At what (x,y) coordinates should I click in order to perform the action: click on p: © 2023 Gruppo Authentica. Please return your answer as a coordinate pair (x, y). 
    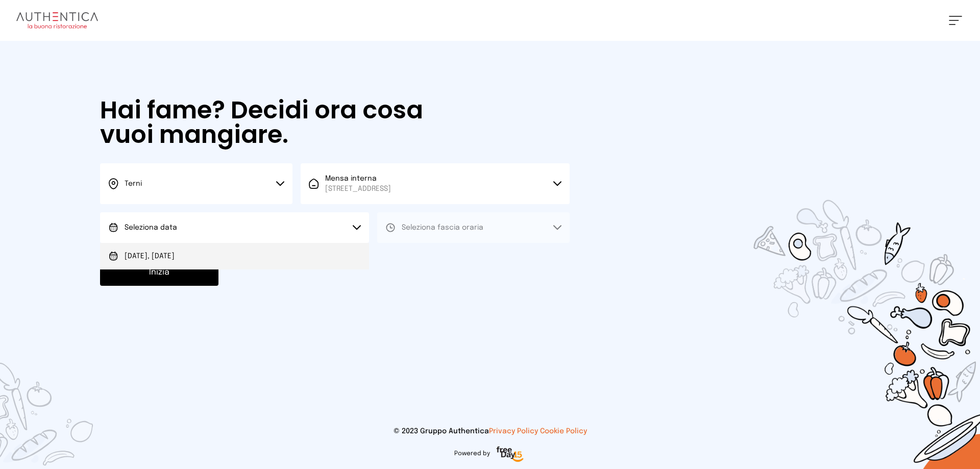
    Looking at the image, I should click on (490, 431).